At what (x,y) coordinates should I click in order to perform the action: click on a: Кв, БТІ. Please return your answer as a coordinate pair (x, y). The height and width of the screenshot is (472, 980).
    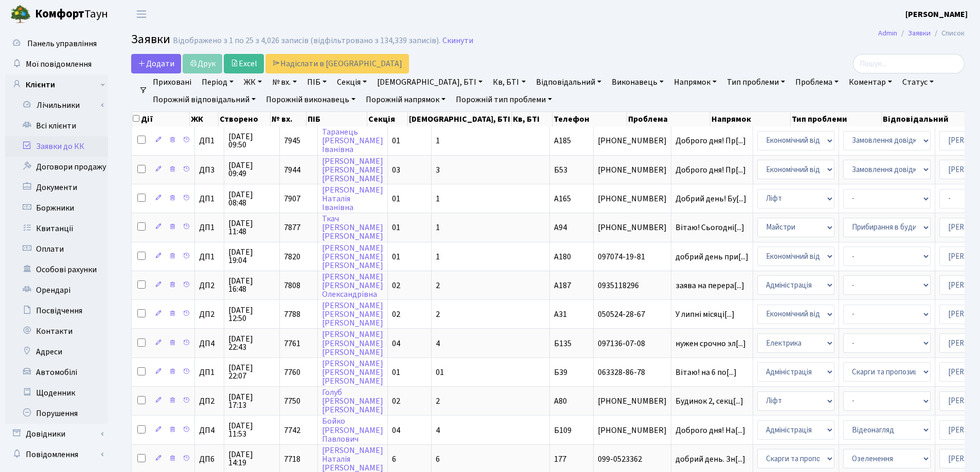
    Looking at the image, I should click on (509, 83).